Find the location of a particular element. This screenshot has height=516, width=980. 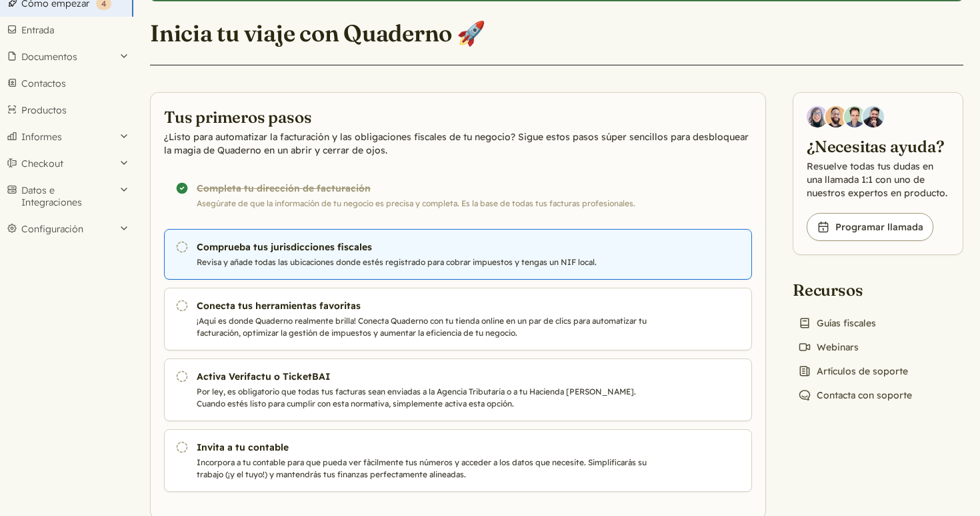

a: Conecta tus herramientas favoritas ¡Aquí es donde Quaderno realmente brilla! Conecta Quaderno con... is located at coordinates (458, 319).